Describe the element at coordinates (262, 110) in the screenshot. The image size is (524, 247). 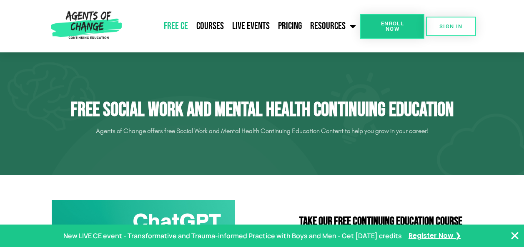
I see `h1: Free Social Work and Mental Health Continuing Education` at that location.